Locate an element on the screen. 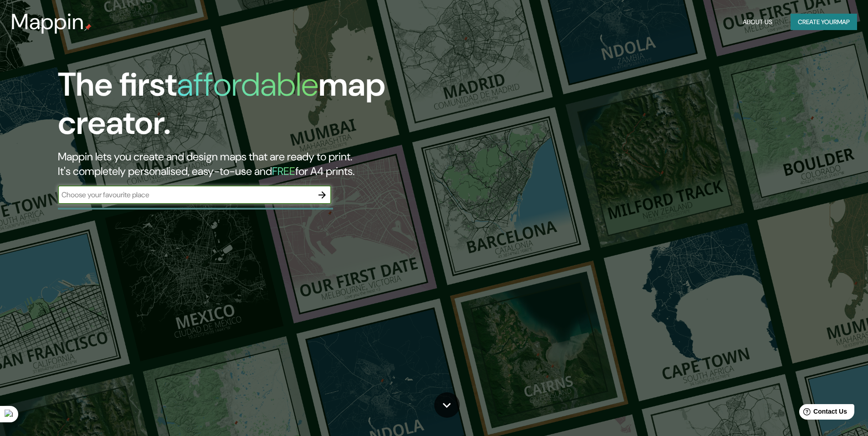 This screenshot has width=868, height=436. h1: The first map creator. is located at coordinates (275, 108).